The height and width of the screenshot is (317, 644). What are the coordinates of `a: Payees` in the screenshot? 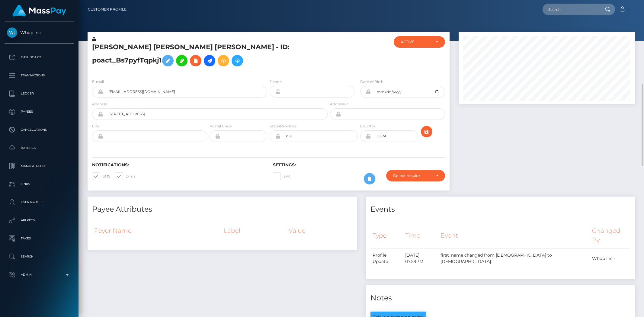 It's located at (39, 112).